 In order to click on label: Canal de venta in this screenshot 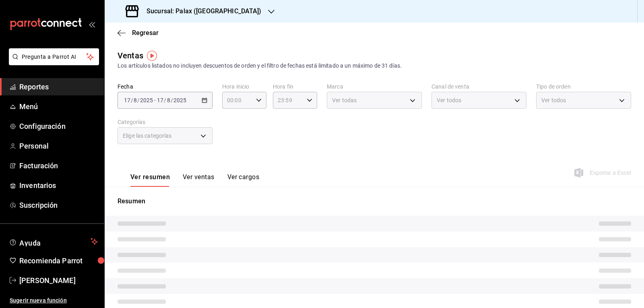, I will do `click(479, 86)`.